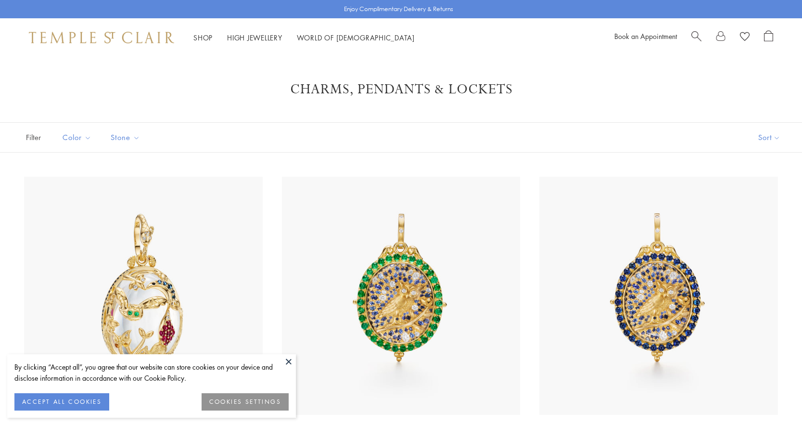 Image resolution: width=802 pixels, height=425 pixels. What do you see at coordinates (697, 38) in the screenshot?
I see `a: Search` at bounding box center [697, 38].